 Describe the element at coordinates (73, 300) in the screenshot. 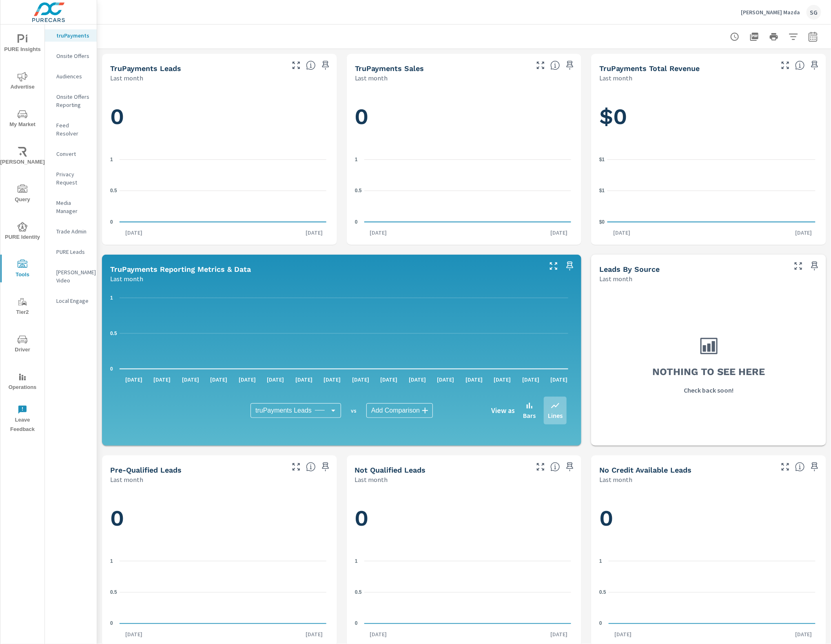

I see `p: Local Engage` at that location.